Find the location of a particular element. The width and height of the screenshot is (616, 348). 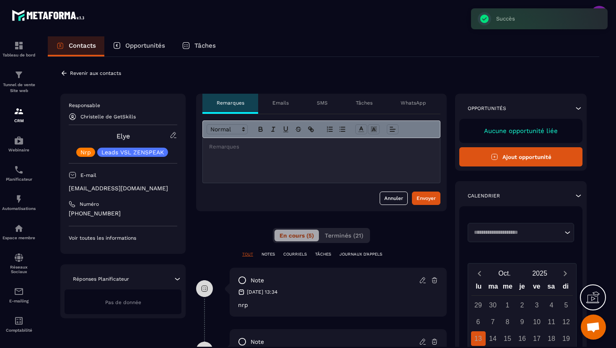

div: 9 is located at coordinates (522, 322).